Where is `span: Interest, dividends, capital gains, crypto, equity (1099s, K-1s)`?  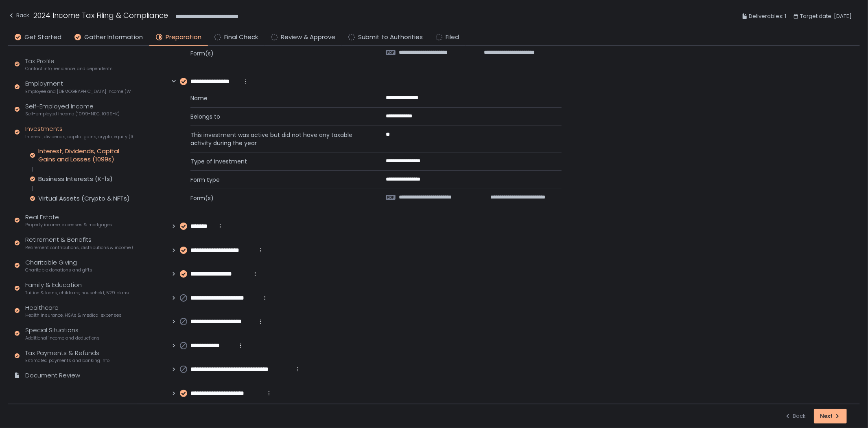
span: Interest, dividends, capital gains, crypto, equity (1099s, K-1s) is located at coordinates (79, 137).